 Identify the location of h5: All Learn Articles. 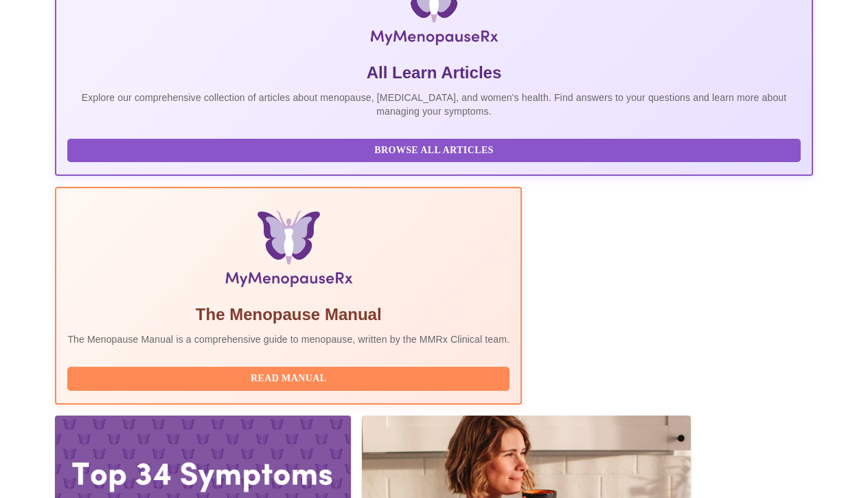
(433, 73).